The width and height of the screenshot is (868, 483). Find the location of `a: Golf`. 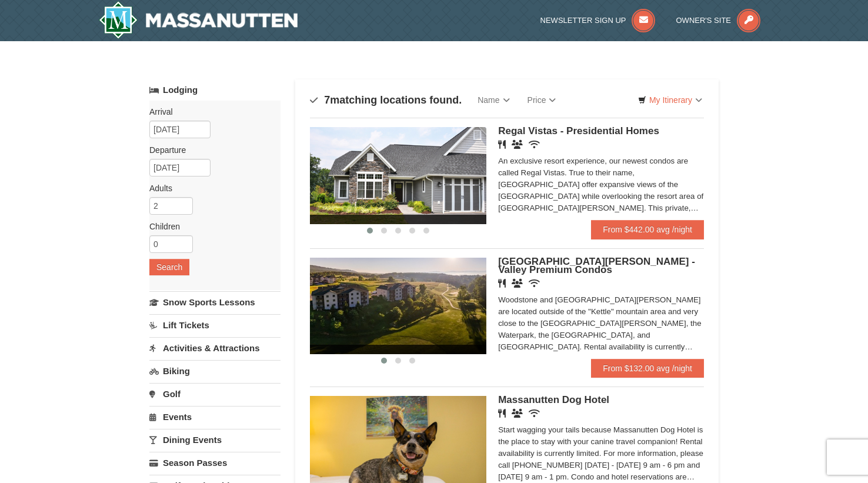

a: Golf is located at coordinates (215, 394).